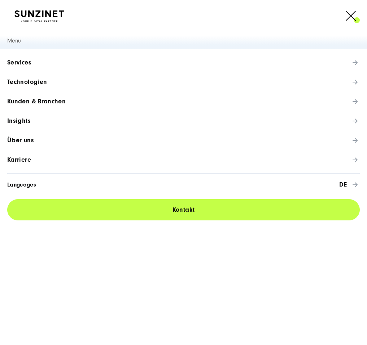  Describe the element at coordinates (22, 185) in the screenshot. I see `span: Languages` at that location.